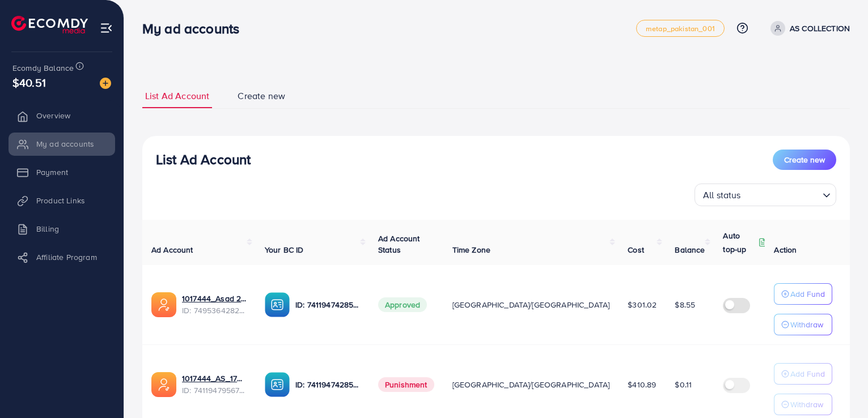  I want to click on span: $0.11, so click(684, 384).